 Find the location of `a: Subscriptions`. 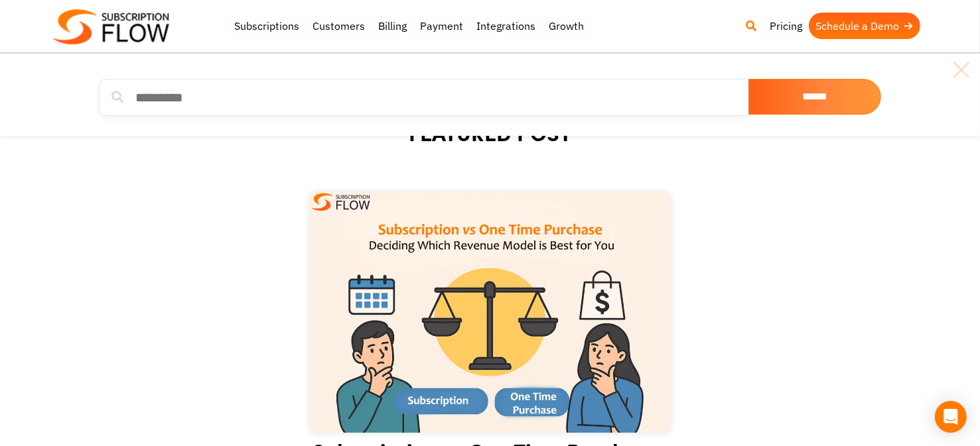

a: Subscriptions is located at coordinates (266, 26).